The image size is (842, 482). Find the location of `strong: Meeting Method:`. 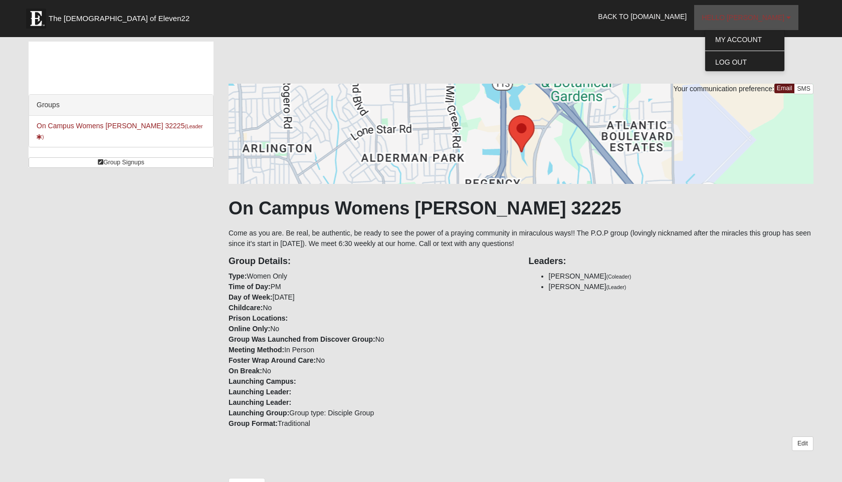

strong: Meeting Method: is located at coordinates (256, 350).